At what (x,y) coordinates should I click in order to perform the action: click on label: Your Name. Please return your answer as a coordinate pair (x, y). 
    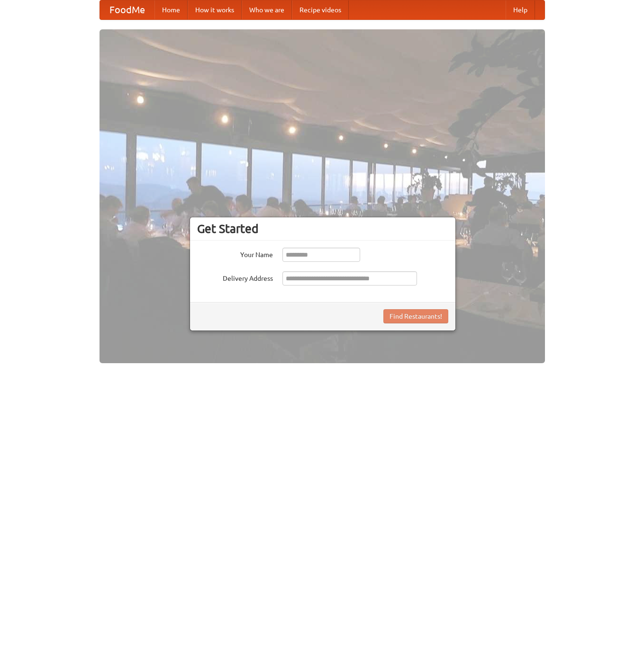
    Looking at the image, I should click on (235, 254).